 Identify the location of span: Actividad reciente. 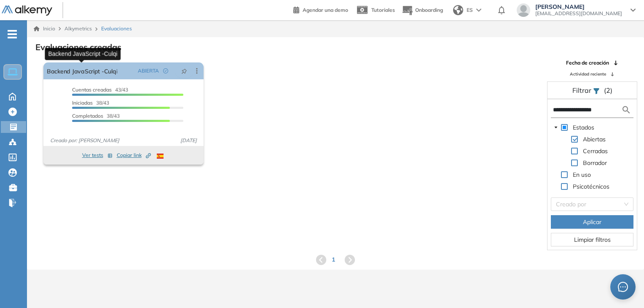
(588, 74).